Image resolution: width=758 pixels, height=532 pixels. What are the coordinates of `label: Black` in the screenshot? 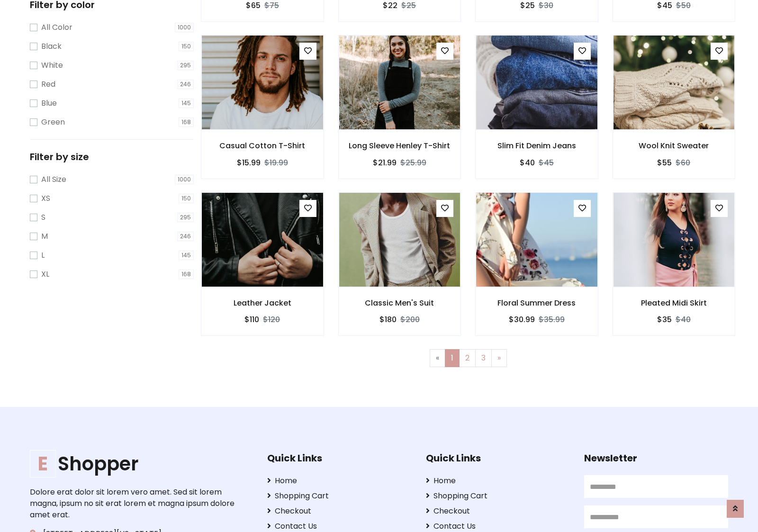 It's located at (51, 46).